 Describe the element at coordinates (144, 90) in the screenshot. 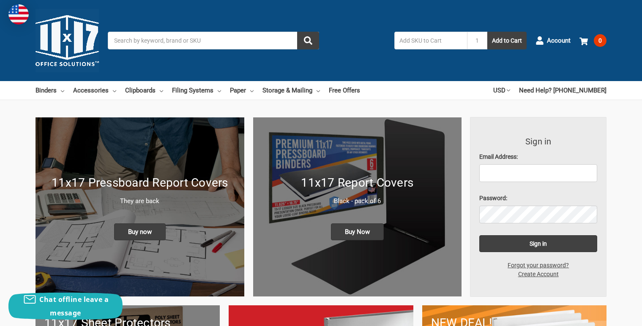

I see `a: Clipboards` at that location.